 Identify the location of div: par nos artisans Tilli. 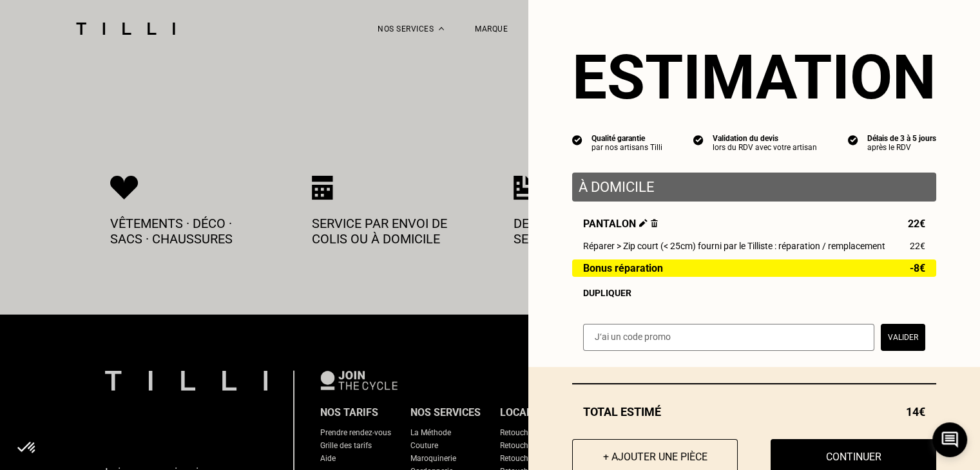
(627, 147).